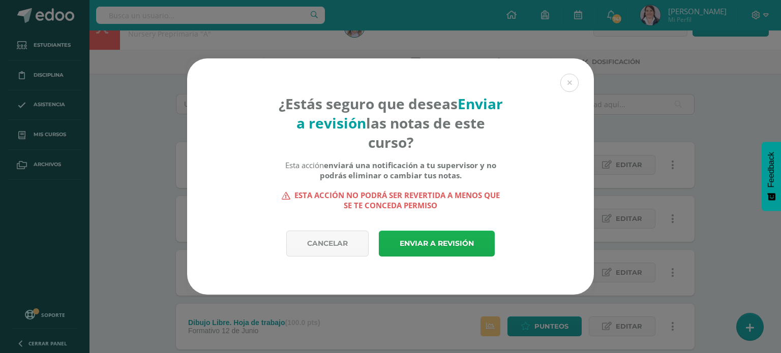  What do you see at coordinates (391, 123) in the screenshot?
I see `h4: ¿Estás seguro que deseas las notas de este curso?` at bounding box center [391, 123].